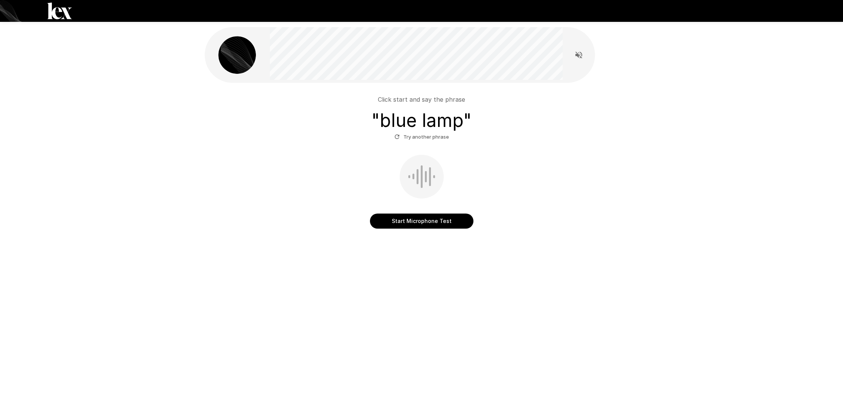  Describe the element at coordinates (422, 99) in the screenshot. I see `p: Click start and say the phrase` at that location.